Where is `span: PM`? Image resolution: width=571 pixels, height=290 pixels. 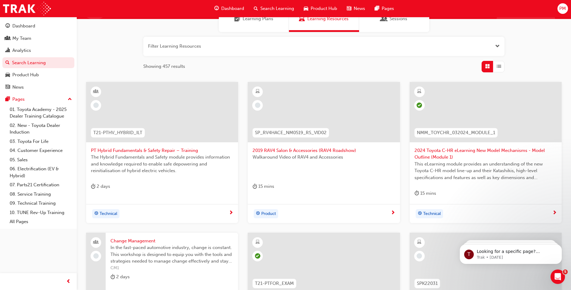
span: PM is located at coordinates (563, 8).